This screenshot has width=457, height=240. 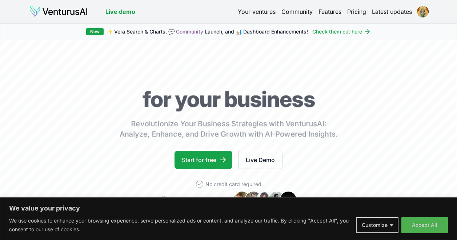 I want to click on img: Avatar 3, so click(x=265, y=199).